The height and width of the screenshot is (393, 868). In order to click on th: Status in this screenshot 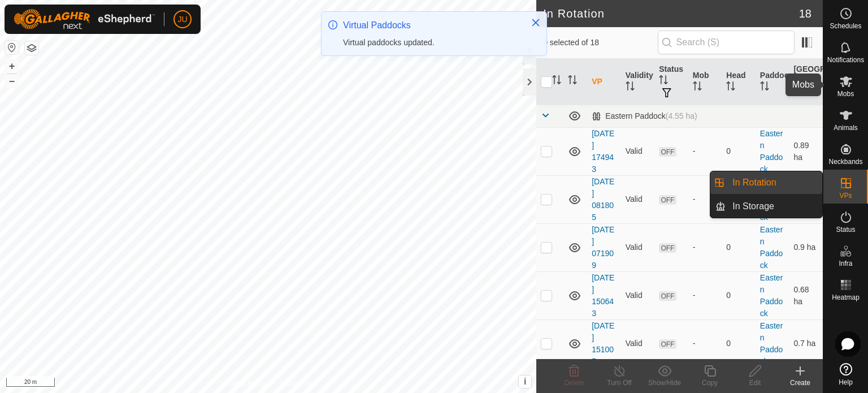, I will do `click(672, 82)`.